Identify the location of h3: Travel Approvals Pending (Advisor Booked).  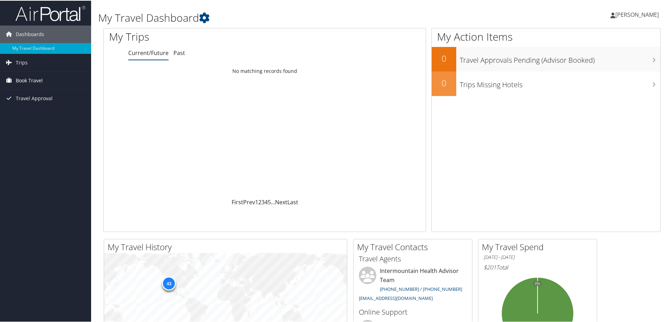
(560, 58).